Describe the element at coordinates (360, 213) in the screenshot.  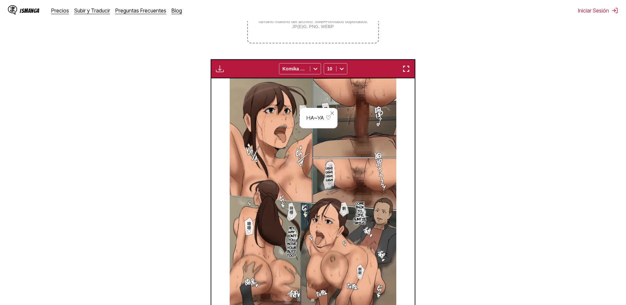
I see `p: Come back to life, Auntie, smile!` at that location.